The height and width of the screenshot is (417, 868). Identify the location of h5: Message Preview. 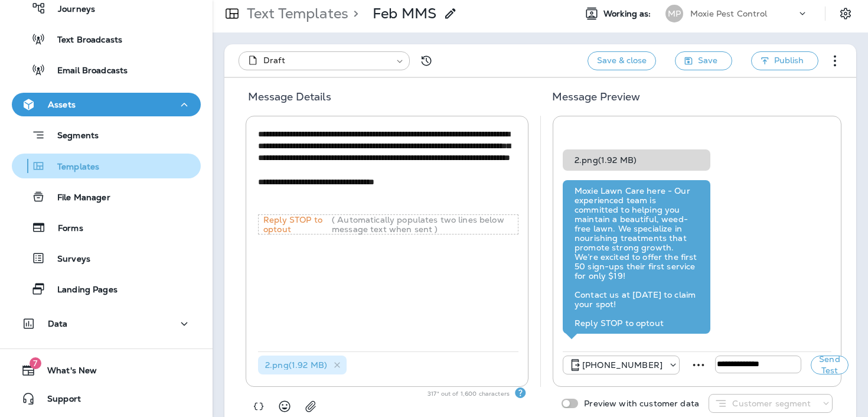
(692, 102).